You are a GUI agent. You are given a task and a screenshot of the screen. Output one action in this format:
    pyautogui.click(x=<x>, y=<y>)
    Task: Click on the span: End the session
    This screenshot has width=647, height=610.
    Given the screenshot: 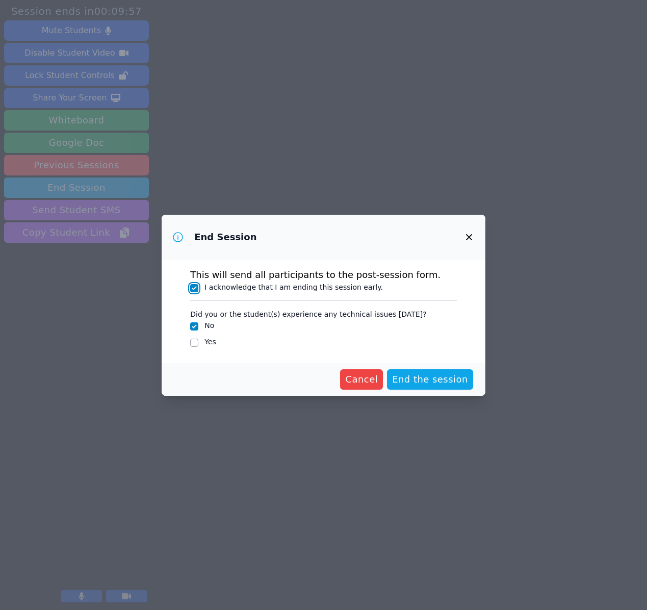 What is the action you would take?
    pyautogui.click(x=430, y=380)
    